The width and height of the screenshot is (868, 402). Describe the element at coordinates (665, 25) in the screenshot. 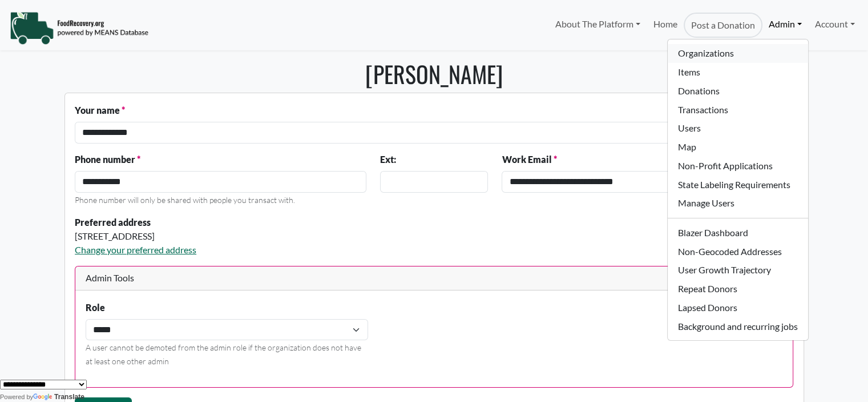

I see `a: Home` at that location.